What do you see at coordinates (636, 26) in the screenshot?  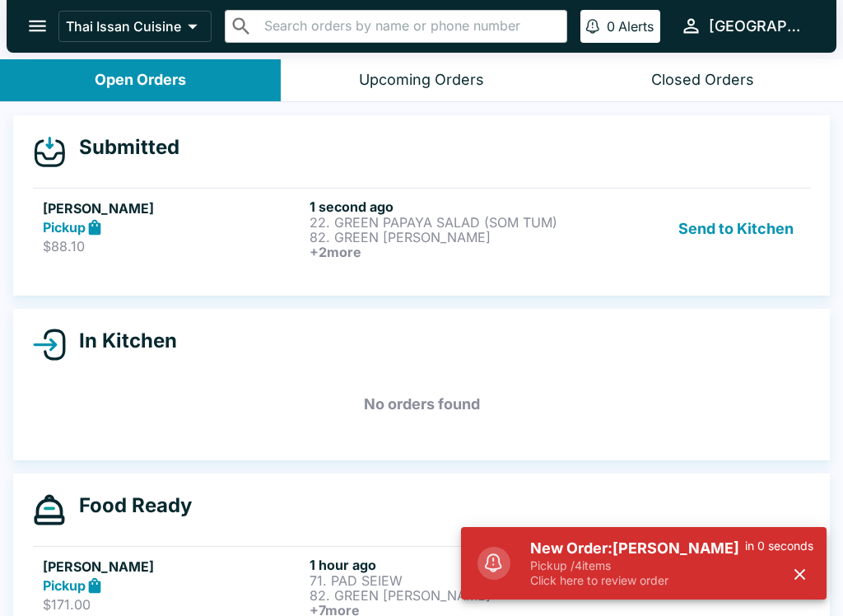 I see `p: Alerts` at bounding box center [636, 26].